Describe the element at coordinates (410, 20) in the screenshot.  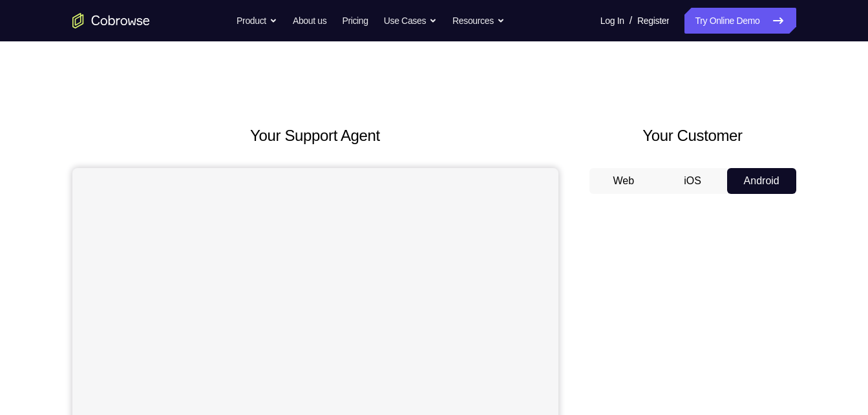
I see `button: Use Cases` at that location.